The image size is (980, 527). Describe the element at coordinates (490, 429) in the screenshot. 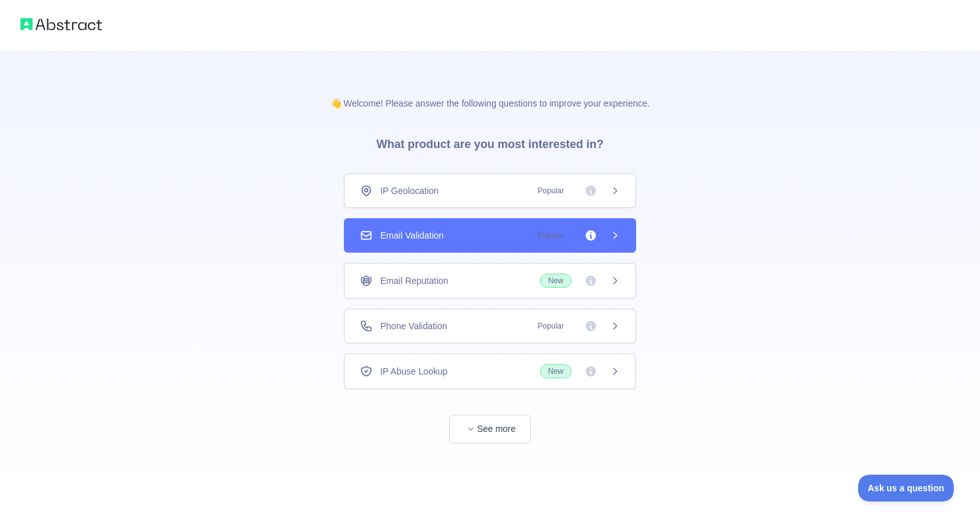

I see `button: See more` at that location.